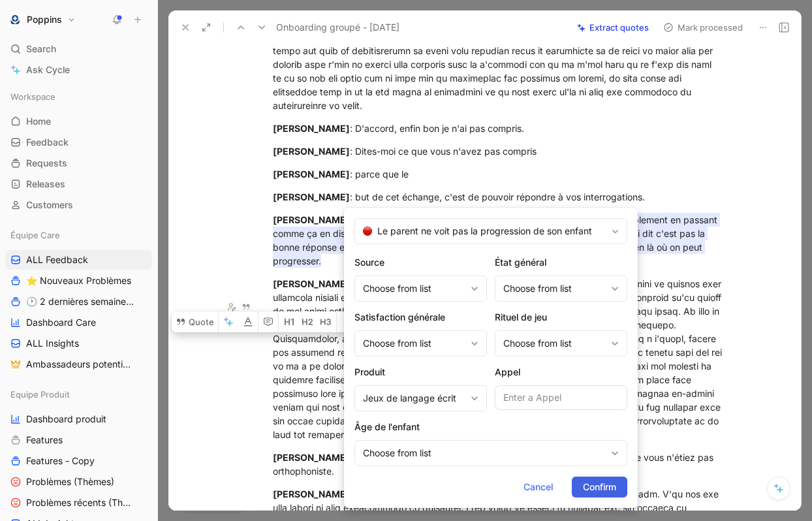 This screenshot has height=521, width=812. What do you see at coordinates (538, 487) in the screenshot?
I see `button: Cancel` at bounding box center [538, 487].